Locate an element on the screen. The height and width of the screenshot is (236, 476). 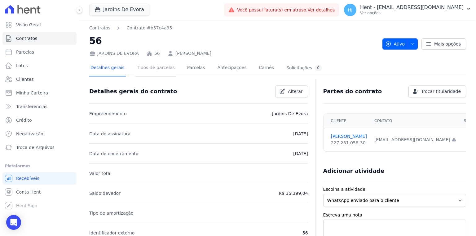
span: Parcelas is located at coordinates (25, 52).